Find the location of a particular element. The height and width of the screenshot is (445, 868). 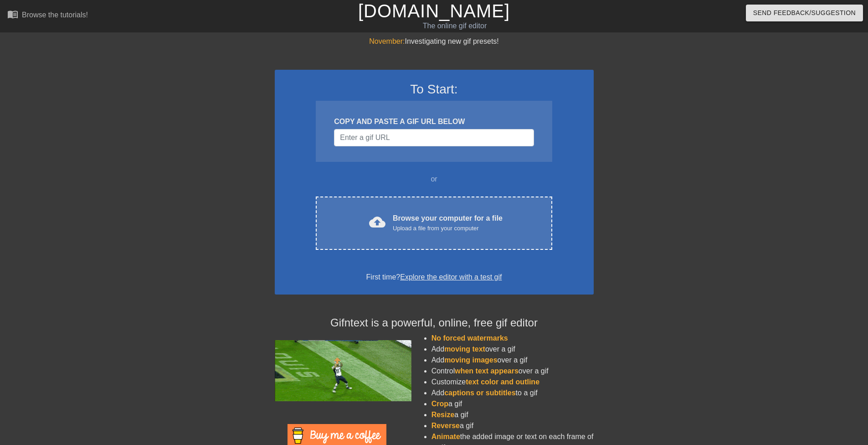

div: Upload a file from your computer is located at coordinates (447, 228).